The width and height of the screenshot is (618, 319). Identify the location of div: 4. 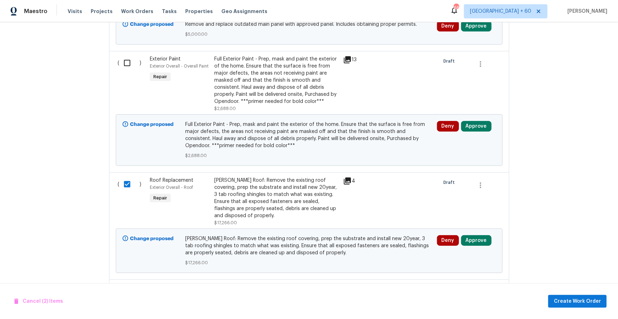
(357, 181).